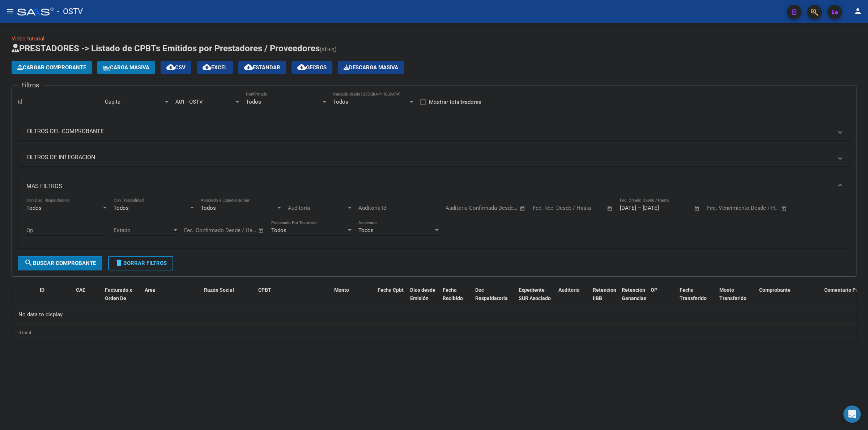  What do you see at coordinates (430, 186) in the screenshot?
I see `mat-panel-title: MAS FILTROS` at bounding box center [430, 186].